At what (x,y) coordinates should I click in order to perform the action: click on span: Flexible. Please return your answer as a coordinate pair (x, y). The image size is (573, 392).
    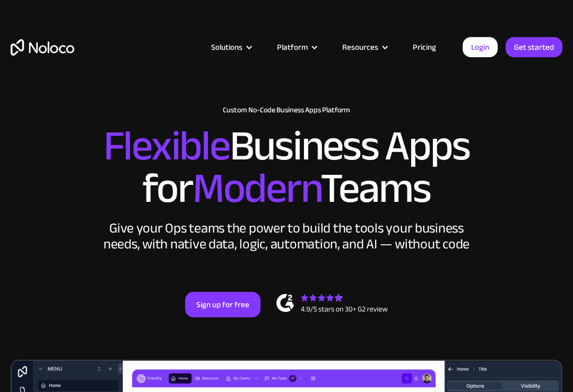
    Looking at the image, I should click on (167, 145).